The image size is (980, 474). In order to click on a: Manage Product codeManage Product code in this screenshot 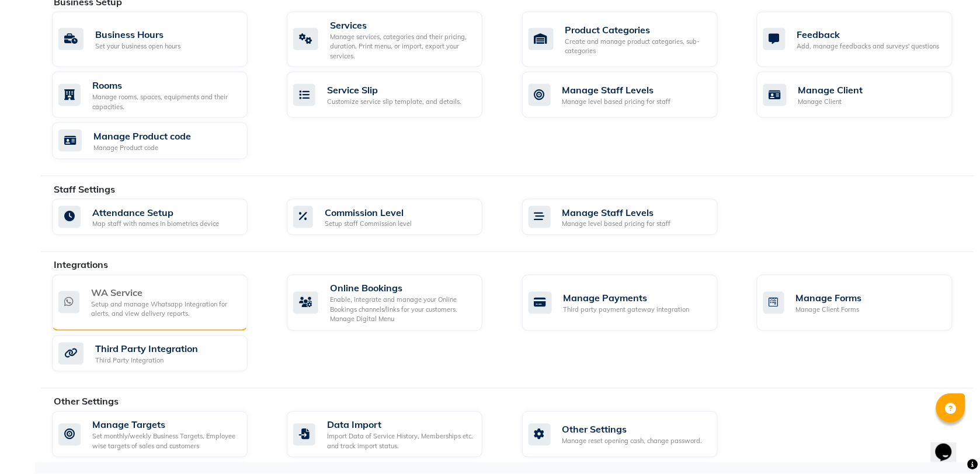, I will do `click(161, 141)`.